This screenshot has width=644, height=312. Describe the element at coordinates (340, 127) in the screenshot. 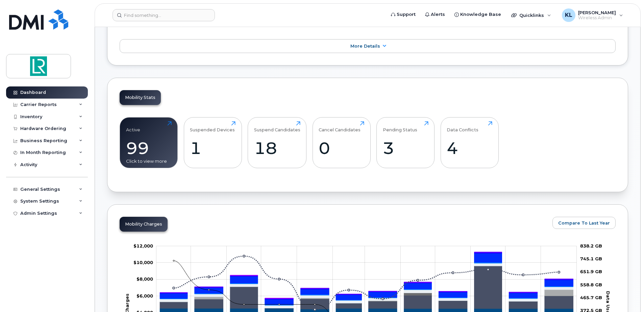

I see `div: Cancel Candidates` at that location.